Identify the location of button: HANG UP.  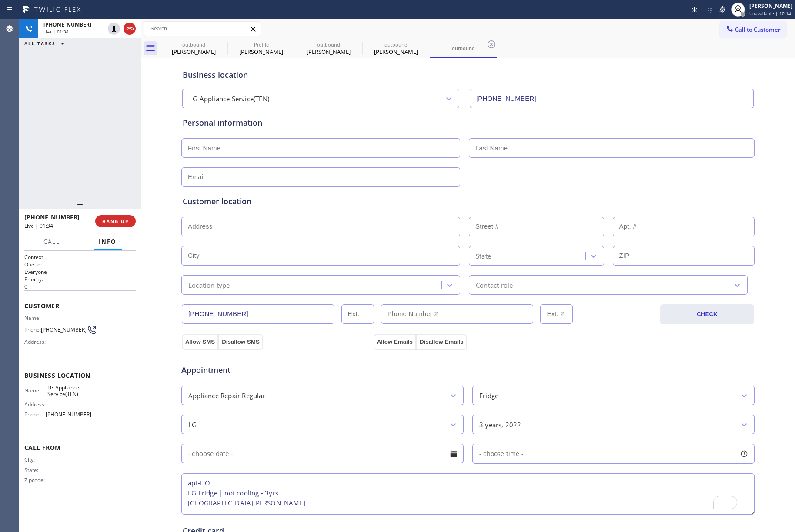
(116, 221).